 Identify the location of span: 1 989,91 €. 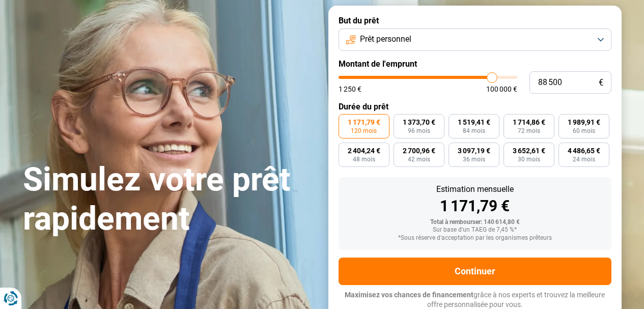
(584, 122).